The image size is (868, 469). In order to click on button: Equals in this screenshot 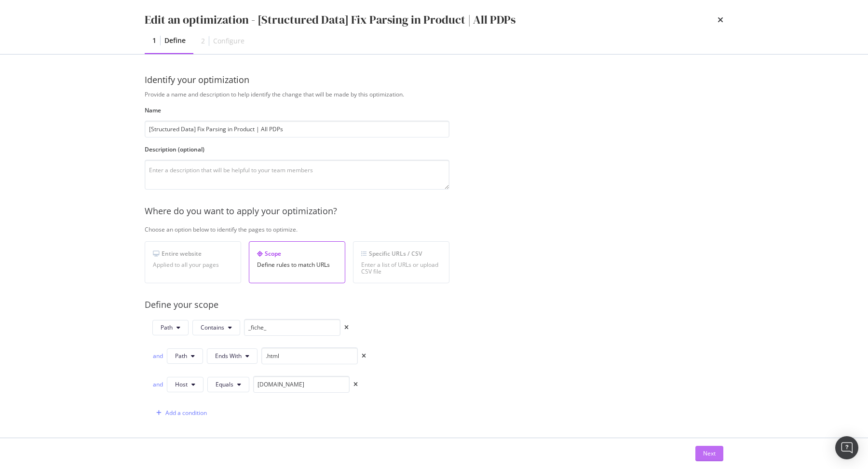, I will do `click(228, 385)`.